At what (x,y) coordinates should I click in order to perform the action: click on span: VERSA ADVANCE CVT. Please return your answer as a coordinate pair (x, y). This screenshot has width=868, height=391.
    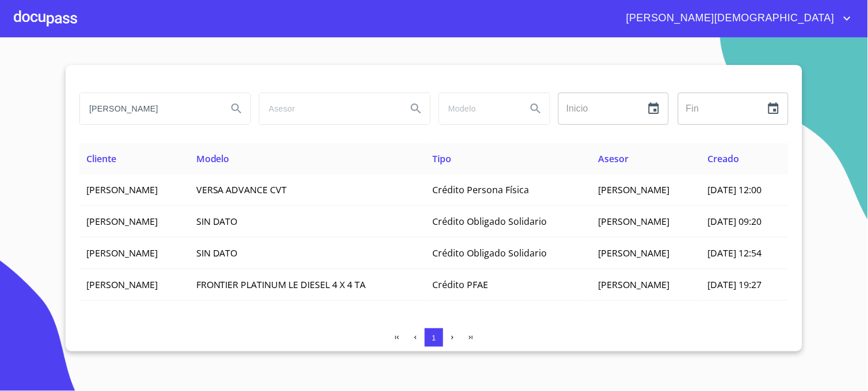
    Looking at the image, I should click on (242, 190).